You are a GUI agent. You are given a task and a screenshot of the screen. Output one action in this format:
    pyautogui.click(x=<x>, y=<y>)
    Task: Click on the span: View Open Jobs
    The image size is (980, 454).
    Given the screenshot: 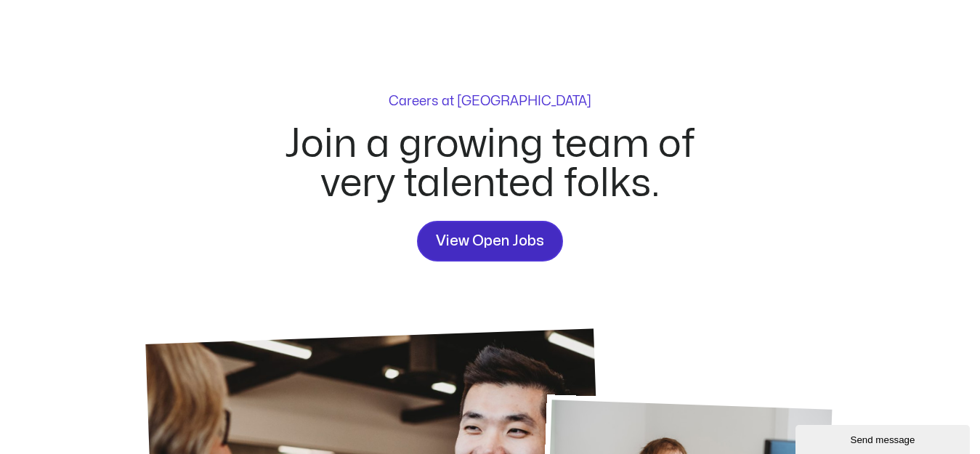 What is the action you would take?
    pyautogui.click(x=489, y=241)
    